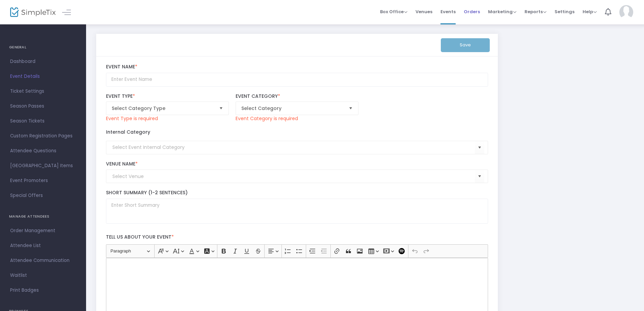 The width and height of the screenshot is (644, 311). Describe the element at coordinates (536, 11) in the screenshot. I see `span: Reports` at that location.